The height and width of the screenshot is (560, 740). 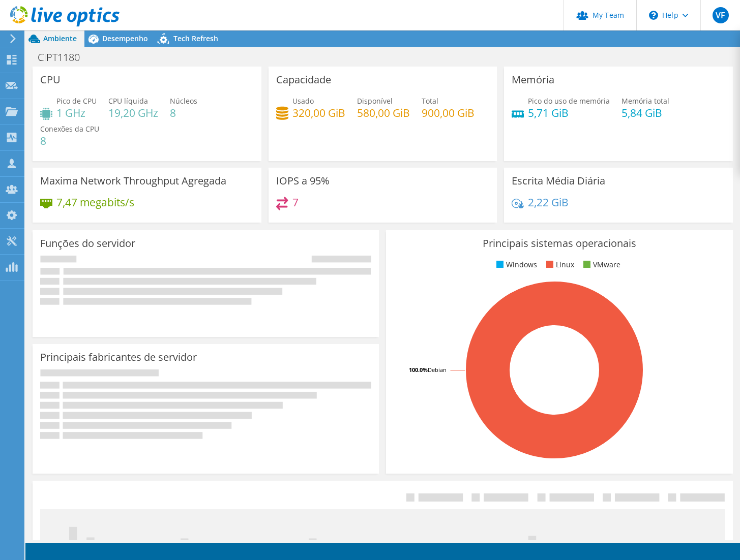 What do you see at coordinates (418, 369) in the screenshot?
I see `tspan: 100.0%` at bounding box center [418, 369].